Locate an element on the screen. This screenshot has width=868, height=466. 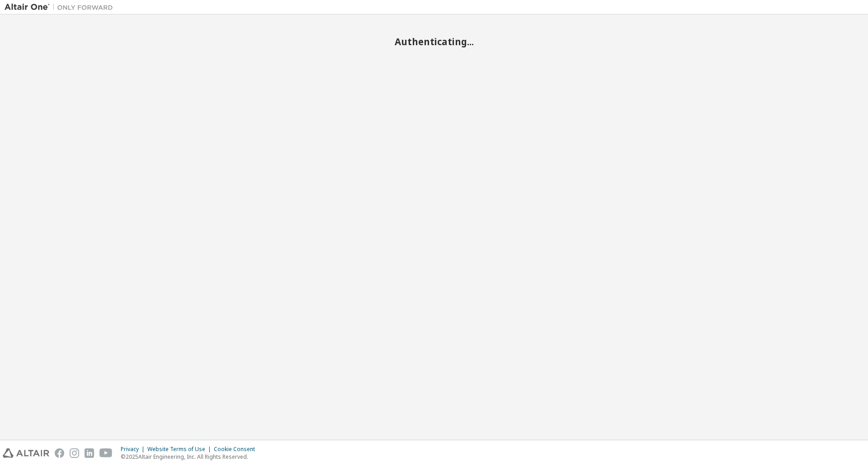
img: Altair One is located at coordinates (61, 7).